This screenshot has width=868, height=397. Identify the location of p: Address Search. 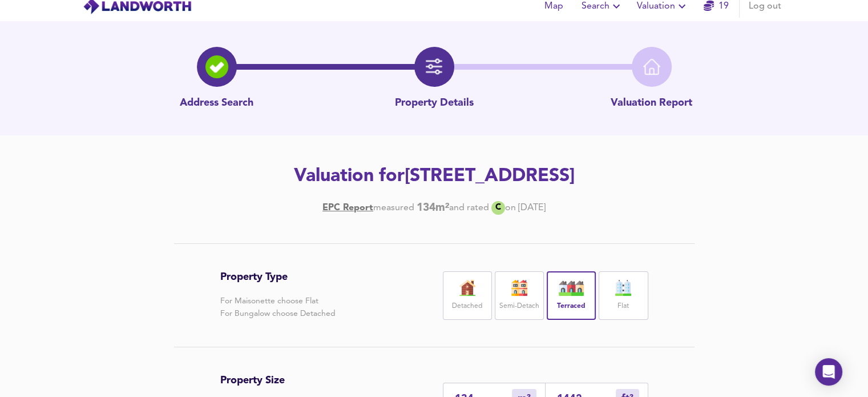
(216, 104).